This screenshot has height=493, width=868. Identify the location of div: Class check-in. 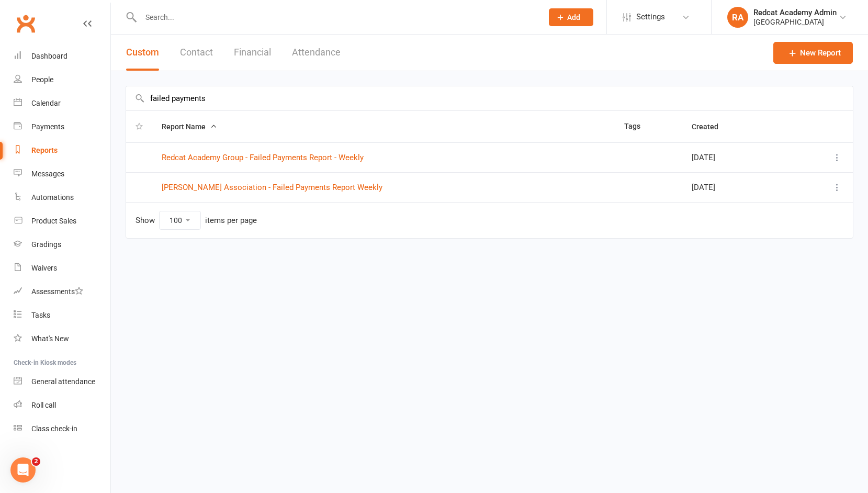
(54, 428).